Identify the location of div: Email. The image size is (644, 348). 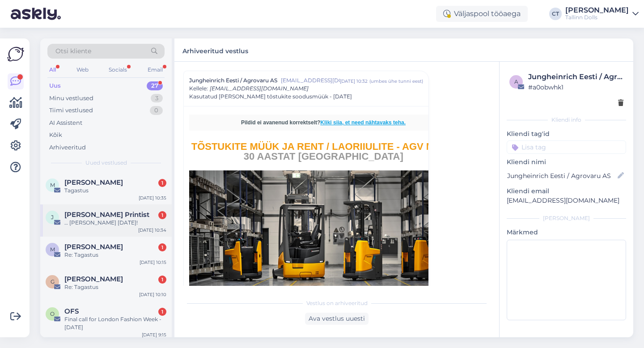
(155, 70).